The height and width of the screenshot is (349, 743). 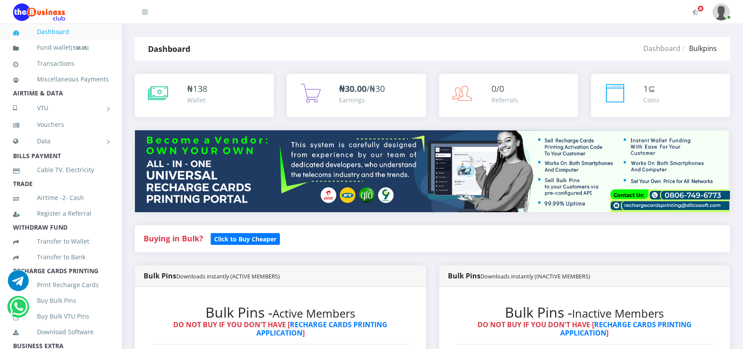 What do you see at coordinates (61, 241) in the screenshot?
I see `a: Transfer to Wallet` at bounding box center [61, 241].